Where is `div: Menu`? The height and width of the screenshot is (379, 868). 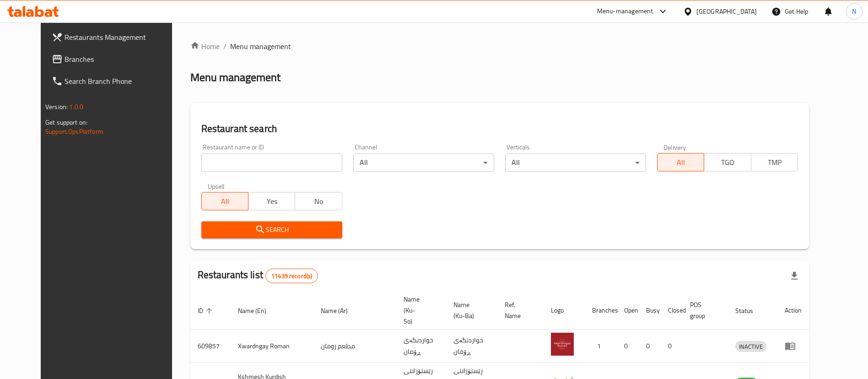 div: Menu is located at coordinates (793, 346).